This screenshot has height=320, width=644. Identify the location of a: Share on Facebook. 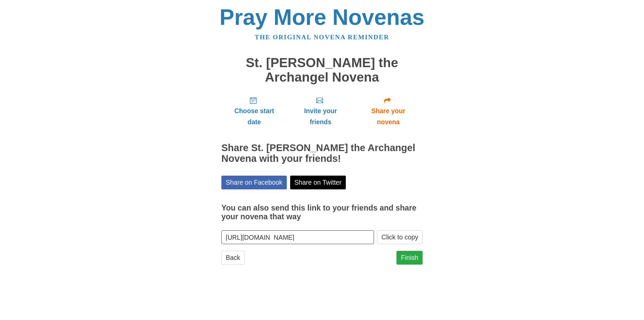
(254, 182).